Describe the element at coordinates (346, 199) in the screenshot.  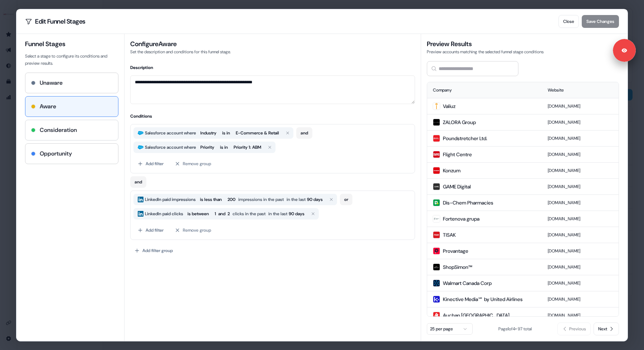
I see `button: or` at that location.